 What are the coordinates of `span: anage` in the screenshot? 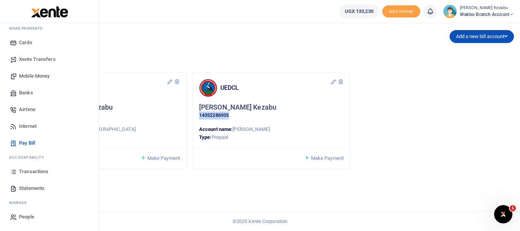 It's located at (20, 203).